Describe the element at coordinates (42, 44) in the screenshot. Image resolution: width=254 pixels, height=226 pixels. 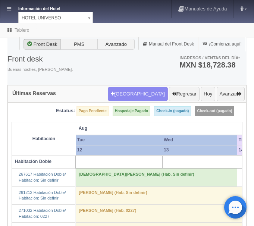
I see `label: Front Desk` at that location.